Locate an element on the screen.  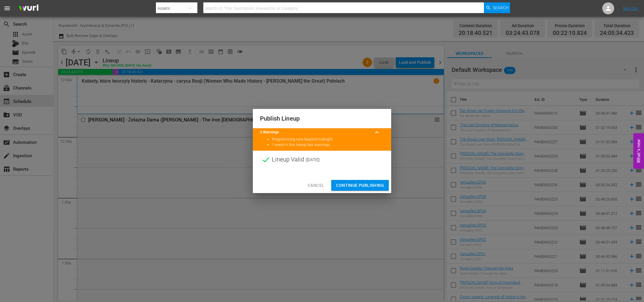
title: 2 Warnings is located at coordinates (315, 132).